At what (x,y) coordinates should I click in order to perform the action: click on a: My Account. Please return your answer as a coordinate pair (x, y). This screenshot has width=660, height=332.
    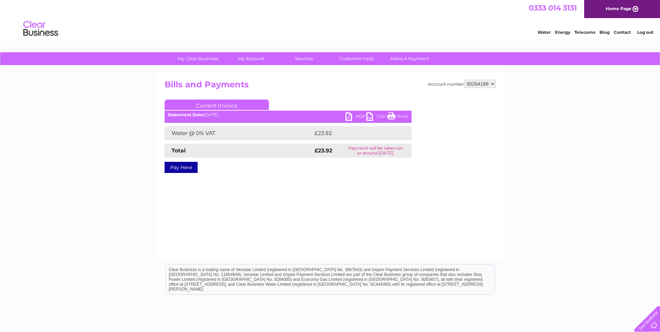
    Looking at the image, I should click on (251, 58).